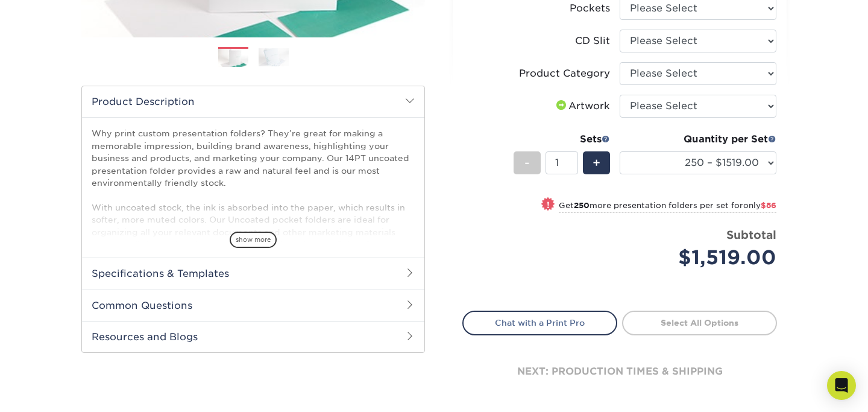 The width and height of the screenshot is (868, 412). I want to click on div: Quantity per Set, so click(698, 139).